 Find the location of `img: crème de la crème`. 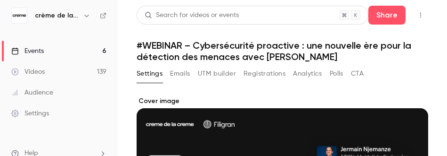

img: crème de la crème is located at coordinates (19, 16).